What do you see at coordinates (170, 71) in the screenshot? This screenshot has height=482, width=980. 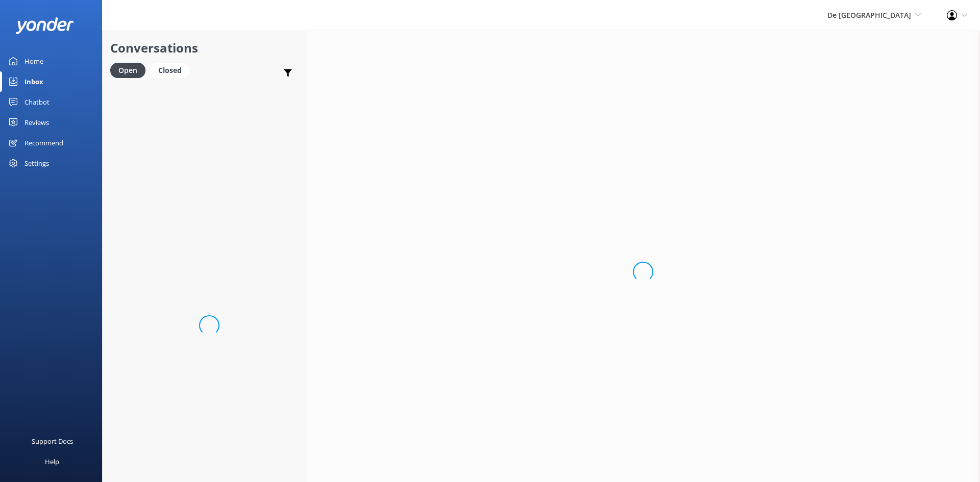 I see `div: Closed` at bounding box center [170, 71].